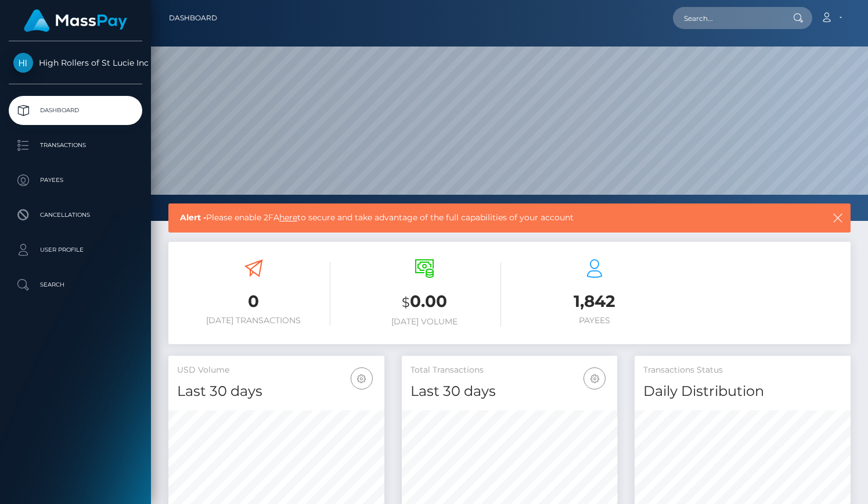  Describe the element at coordinates (76, 215) in the screenshot. I see `a: Cancellations` at that location.